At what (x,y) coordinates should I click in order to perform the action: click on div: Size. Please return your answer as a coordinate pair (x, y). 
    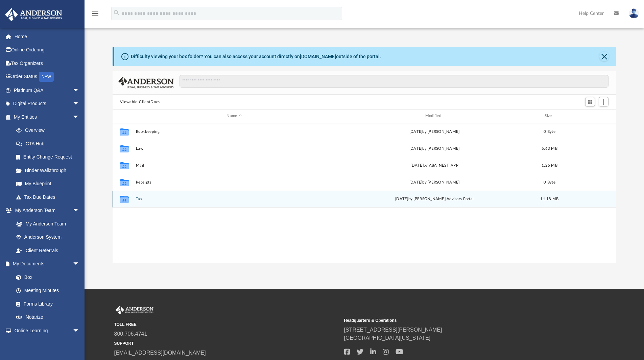
    Looking at the image, I should click on (549, 116).